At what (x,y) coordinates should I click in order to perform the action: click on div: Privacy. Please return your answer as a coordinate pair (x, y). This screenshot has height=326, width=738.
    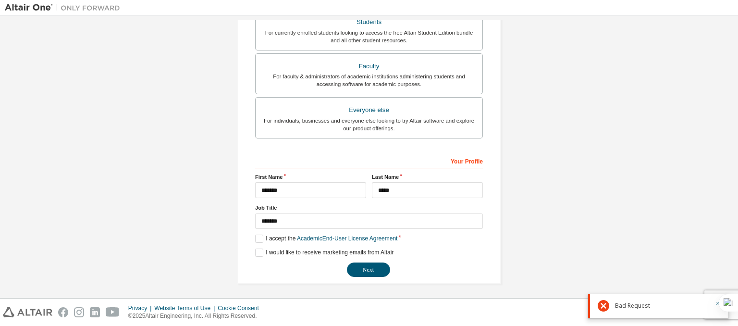
    Looking at the image, I should click on (141, 308).